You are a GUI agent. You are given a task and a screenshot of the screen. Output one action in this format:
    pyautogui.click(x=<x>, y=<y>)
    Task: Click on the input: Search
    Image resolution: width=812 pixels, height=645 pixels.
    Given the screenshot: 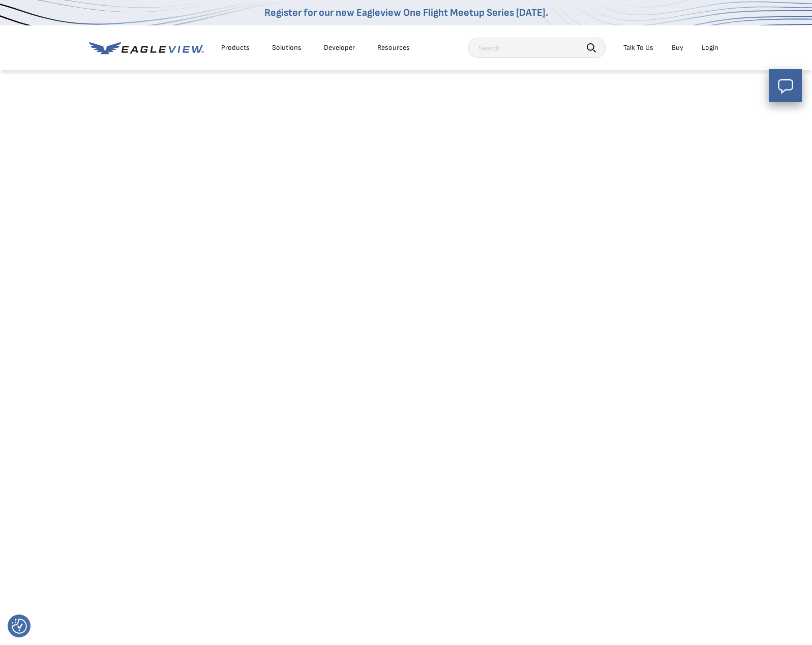 What is the action you would take?
    pyautogui.click(x=537, y=48)
    